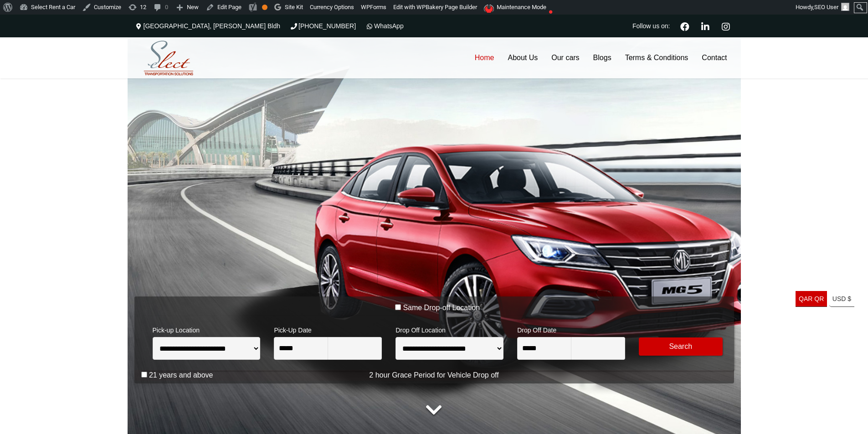 The height and width of the screenshot is (434, 868). Describe the element at coordinates (484, 58) in the screenshot. I see `a: Home` at that location.